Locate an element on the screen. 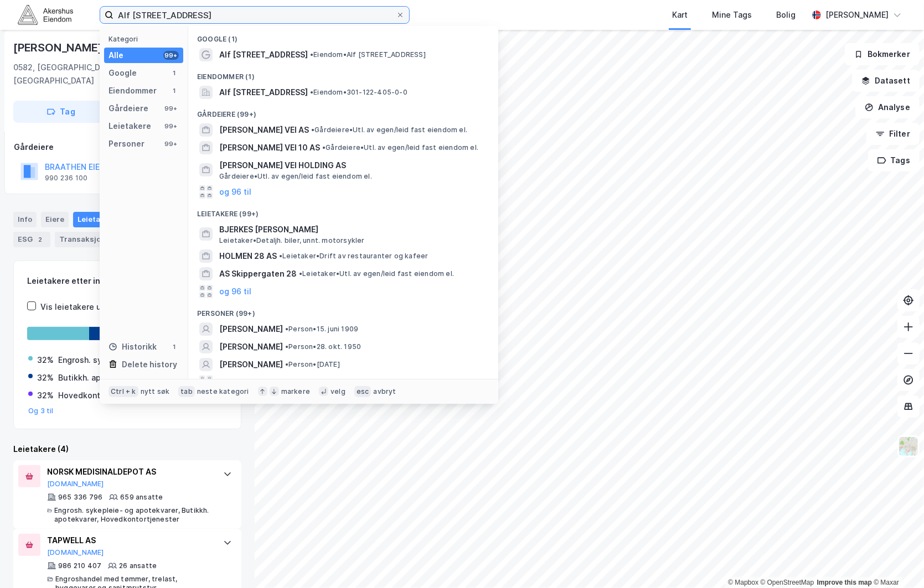  div: Personer is located at coordinates (126, 144).